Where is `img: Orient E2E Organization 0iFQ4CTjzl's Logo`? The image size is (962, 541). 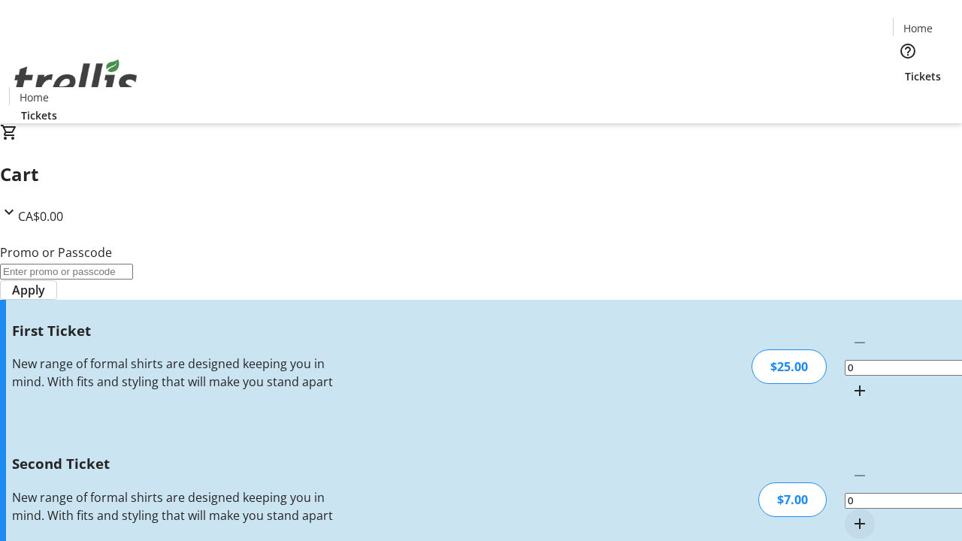
img: Orient E2E Organization 0iFQ4CTjzl's Logo is located at coordinates (76, 80).